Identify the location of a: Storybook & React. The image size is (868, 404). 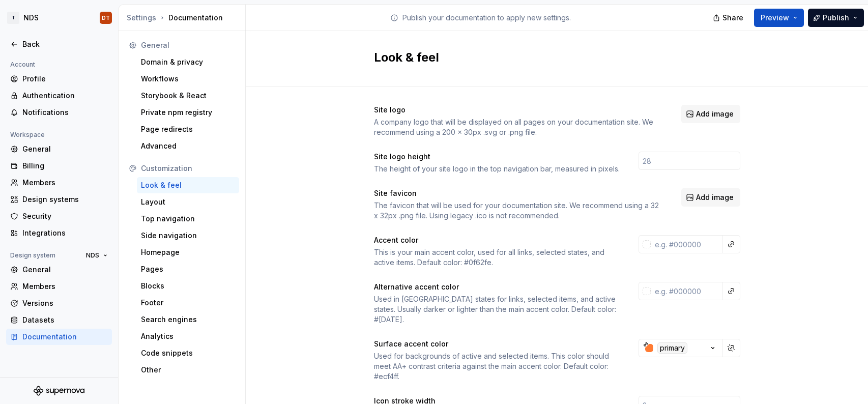
(188, 96).